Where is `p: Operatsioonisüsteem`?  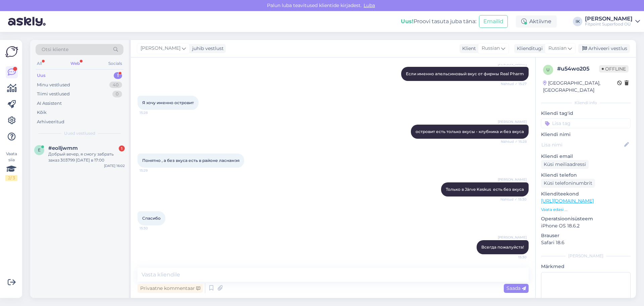 p: Operatsioonisüsteem is located at coordinates (586, 219).